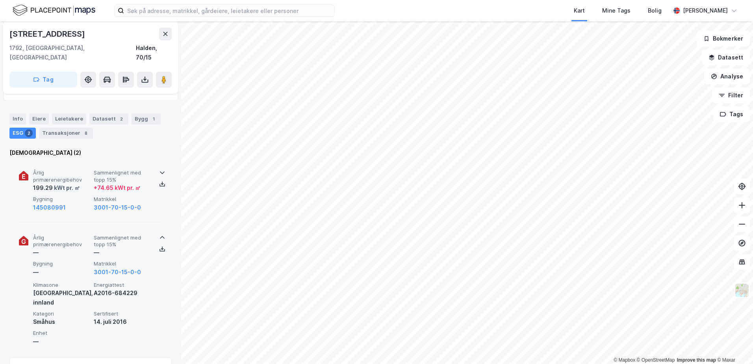 The image size is (753, 364). What do you see at coordinates (109, 119) in the screenshot?
I see `div: Datasett` at bounding box center [109, 119].